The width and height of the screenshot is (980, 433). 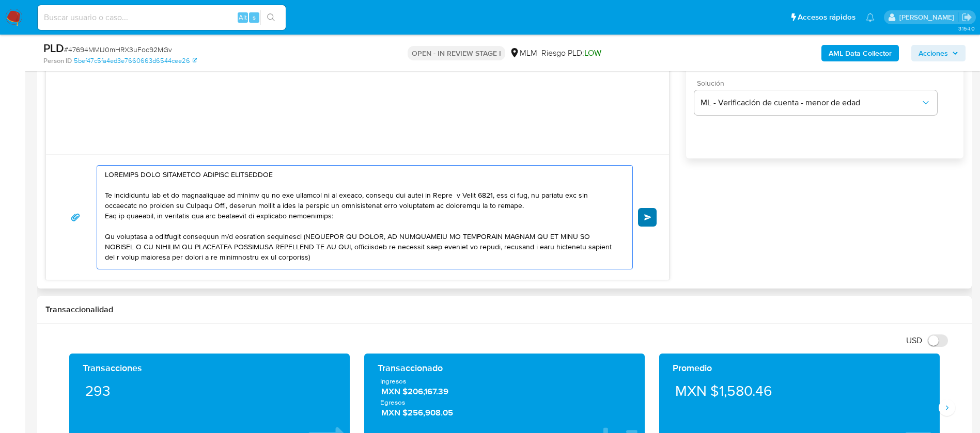 I want to click on button: Enviar, so click(x=648, y=217).